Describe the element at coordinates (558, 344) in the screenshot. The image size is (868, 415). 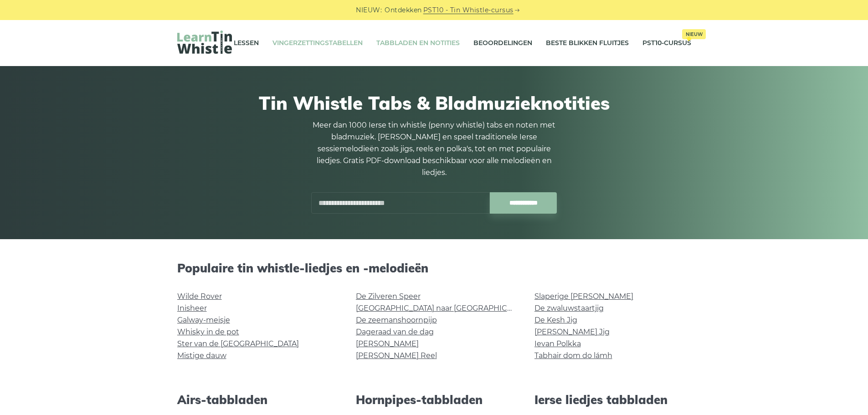
I see `font: Ievan Polkka` at that location.